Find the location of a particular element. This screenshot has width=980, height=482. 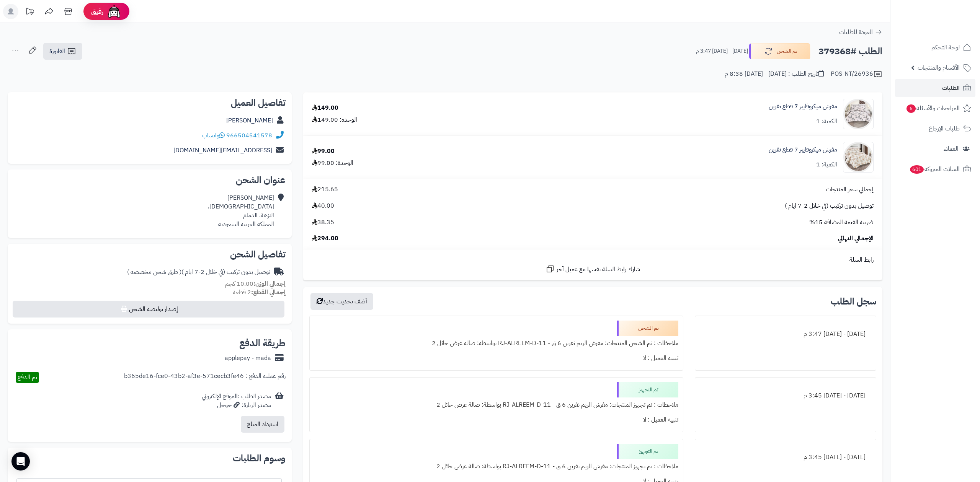

div: رقم عملية الدفع : b365de16-fce0-43b2-af3e-571cecb3fe46 is located at coordinates (205, 377).